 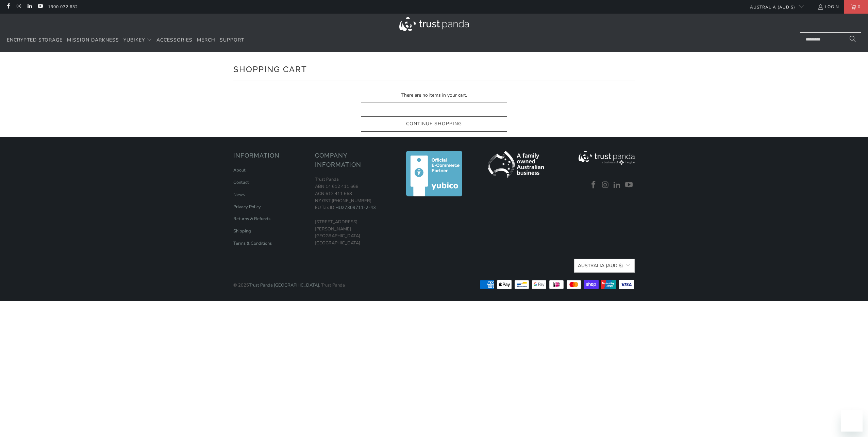 What do you see at coordinates (604, 265) in the screenshot?
I see `button: Australia (AUD $)` at bounding box center [604, 265].